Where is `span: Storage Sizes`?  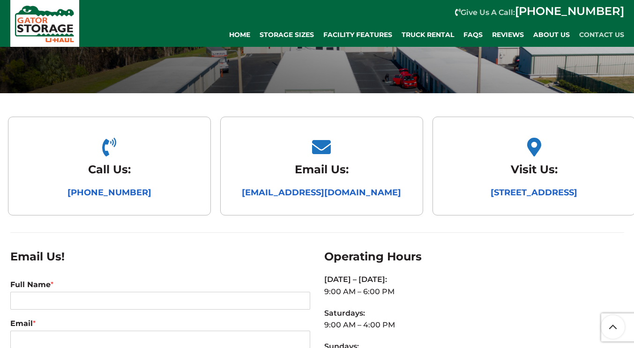 span: Storage Sizes is located at coordinates (287, 35).